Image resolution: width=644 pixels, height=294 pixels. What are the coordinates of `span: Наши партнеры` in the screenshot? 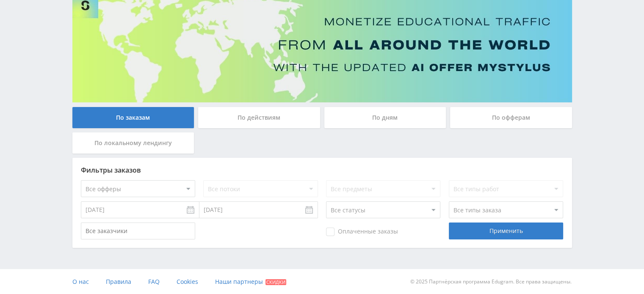 It's located at (239, 282).